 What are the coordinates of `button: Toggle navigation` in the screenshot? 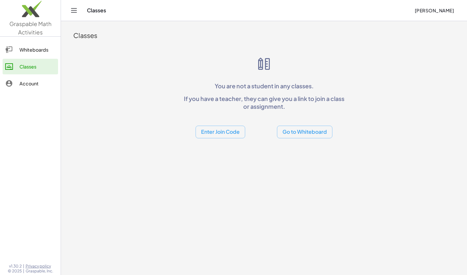 It's located at (74, 10).